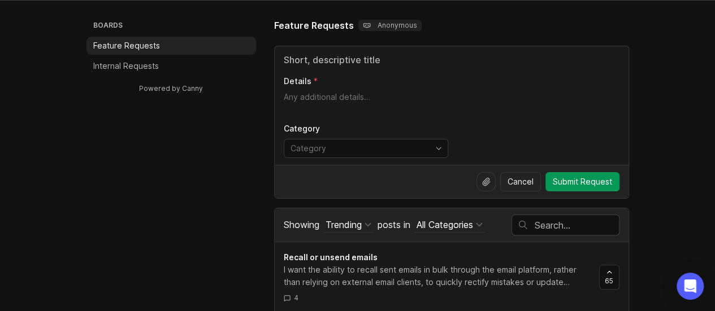  Describe the element at coordinates (301, 225) in the screenshot. I see `span: Showing` at that location.